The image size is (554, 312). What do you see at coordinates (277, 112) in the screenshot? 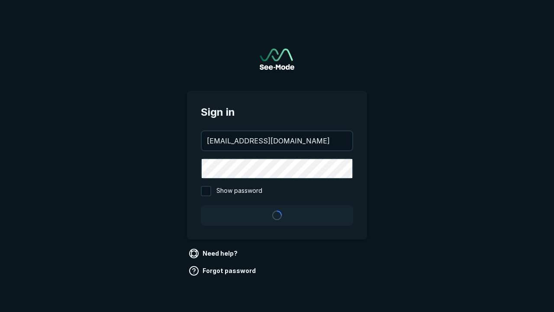
I see `span: Sign in` at bounding box center [277, 112].